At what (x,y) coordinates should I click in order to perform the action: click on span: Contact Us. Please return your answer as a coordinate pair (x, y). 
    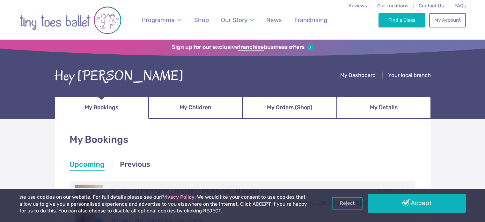
    Looking at the image, I should click on (431, 6).